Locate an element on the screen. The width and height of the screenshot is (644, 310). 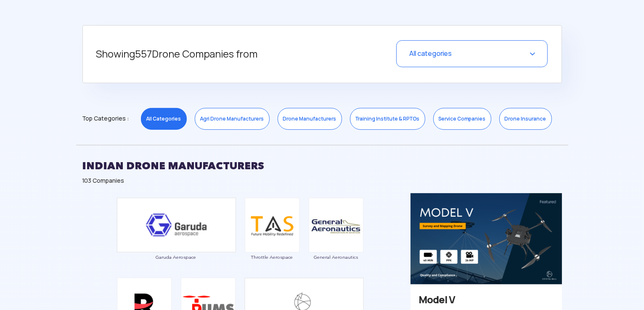
img: bg_eco_crystal.png is located at coordinates (486, 239).